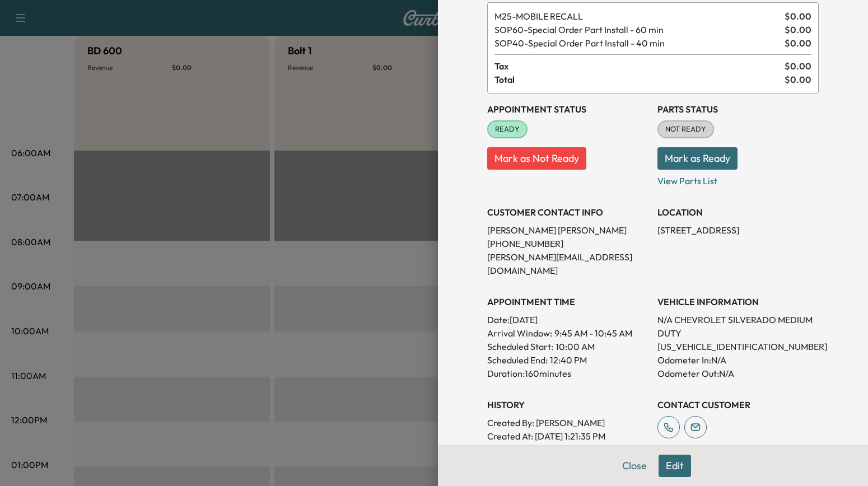 This screenshot has height=486, width=868. Describe the element at coordinates (738, 179) in the screenshot. I see `p: View Parts List` at that location.